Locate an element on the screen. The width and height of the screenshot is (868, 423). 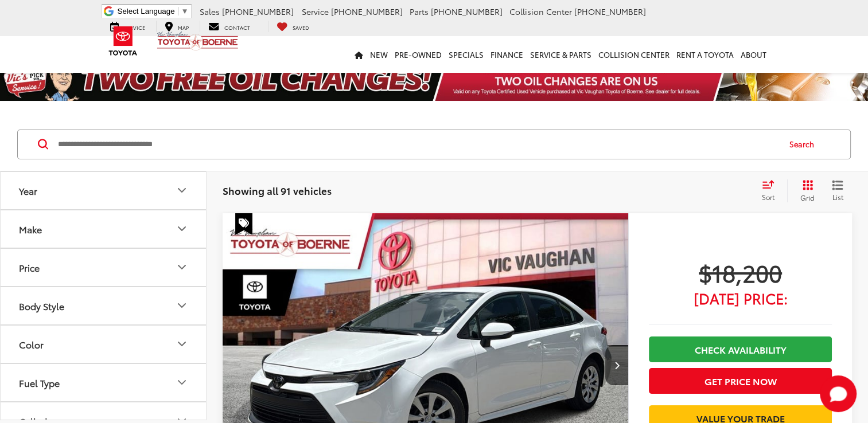
button: PricePrice is located at coordinates (104, 268).